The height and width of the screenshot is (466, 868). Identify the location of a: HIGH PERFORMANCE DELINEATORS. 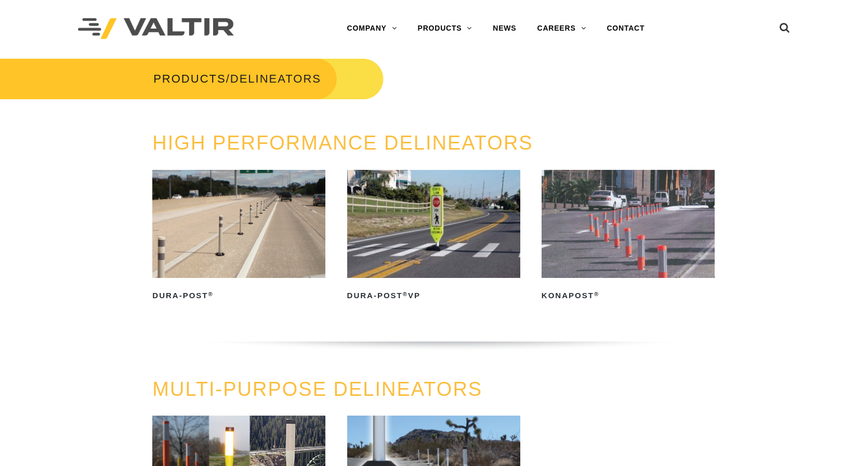
(342, 143).